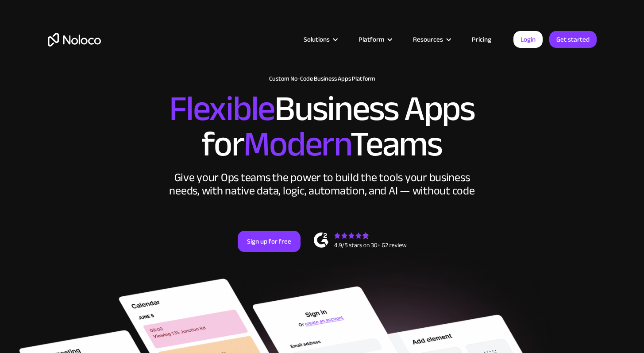 Image resolution: width=644 pixels, height=353 pixels. Describe the element at coordinates (482, 39) in the screenshot. I see `a: Pricing` at that location.